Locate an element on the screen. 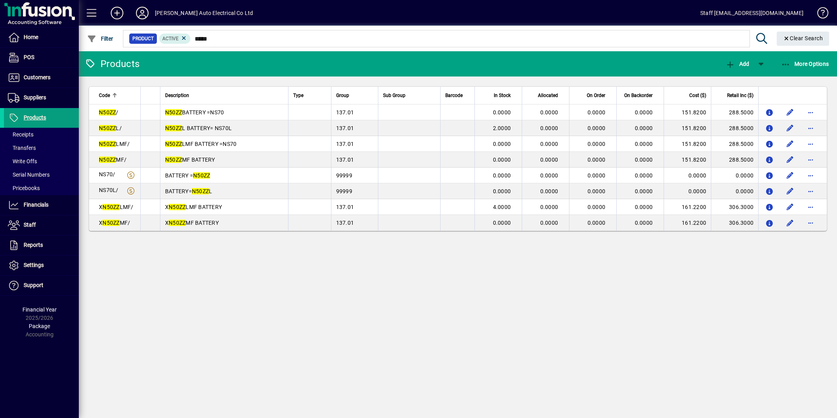 The height and width of the screenshot is (418, 837). span: Sub Group is located at coordinates (394, 95).